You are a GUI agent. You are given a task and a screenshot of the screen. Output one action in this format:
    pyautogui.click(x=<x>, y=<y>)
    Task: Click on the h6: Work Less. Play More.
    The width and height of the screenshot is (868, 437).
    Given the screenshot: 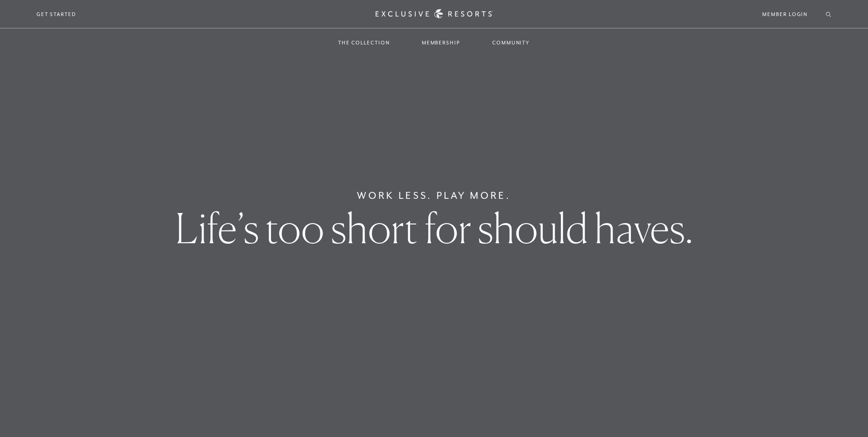 What is the action you would take?
    pyautogui.click(x=434, y=196)
    